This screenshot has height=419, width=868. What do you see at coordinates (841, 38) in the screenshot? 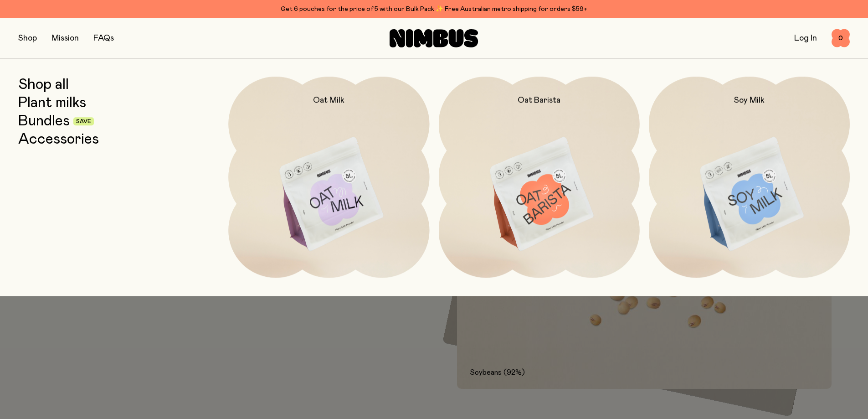
I see `span: 0` at bounding box center [841, 38].